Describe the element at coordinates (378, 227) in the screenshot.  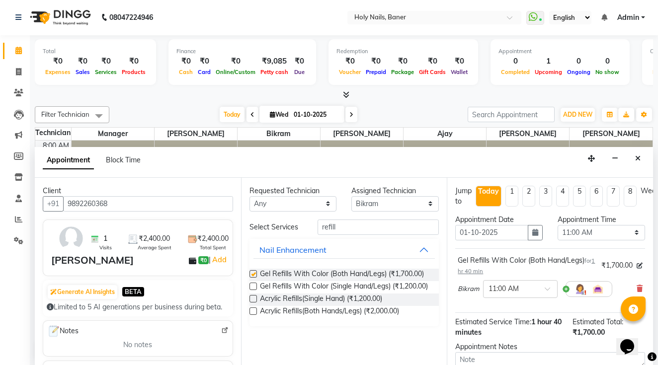
I see `input: Search by service name` at that location.